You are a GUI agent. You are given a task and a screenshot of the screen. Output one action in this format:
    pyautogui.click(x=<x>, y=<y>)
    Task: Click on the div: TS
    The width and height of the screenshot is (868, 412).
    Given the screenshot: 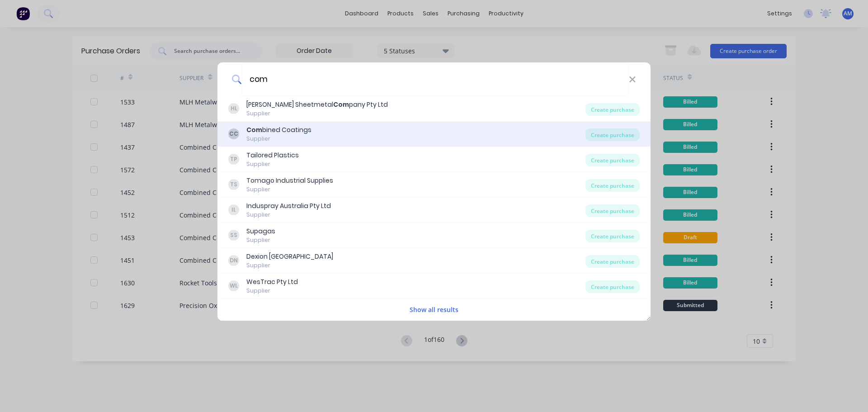 What is the action you would take?
    pyautogui.click(x=234, y=184)
    